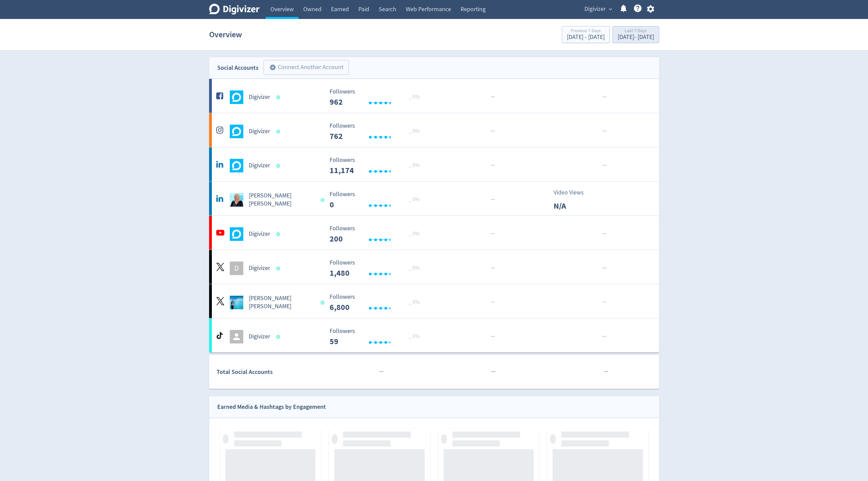  I want to click on button: Digivizer, so click(598, 9).